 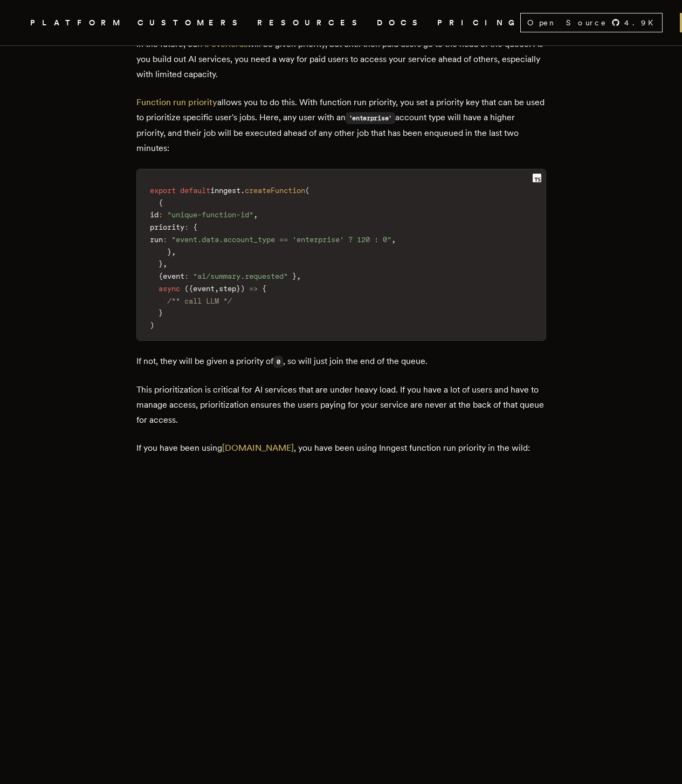 What do you see at coordinates (210, 214) in the screenshot?
I see `span: "unique-function-id"` at bounding box center [210, 214].